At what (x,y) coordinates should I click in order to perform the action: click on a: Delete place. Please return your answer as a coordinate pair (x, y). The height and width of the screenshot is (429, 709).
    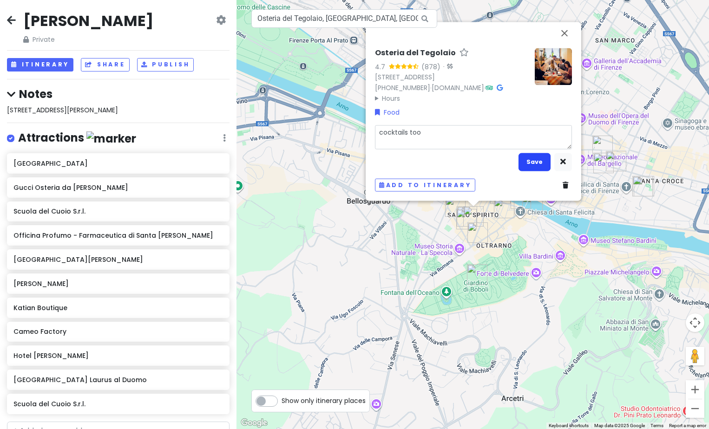
    Looking at the image, I should click on (567, 185).